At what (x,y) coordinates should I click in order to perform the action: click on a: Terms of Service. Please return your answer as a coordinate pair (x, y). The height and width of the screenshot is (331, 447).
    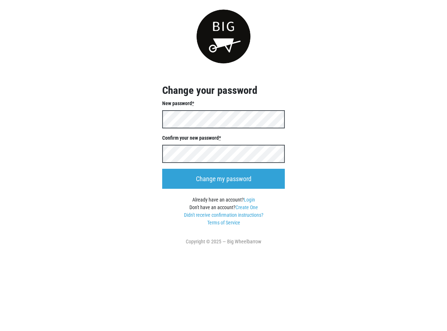
    Looking at the image, I should click on (224, 222).